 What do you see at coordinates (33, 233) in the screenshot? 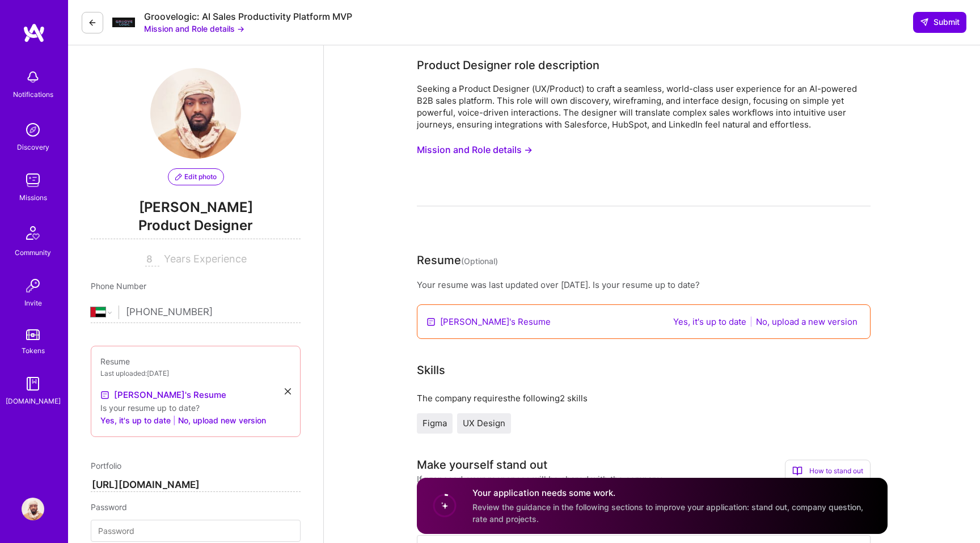
I see `img: Community` at bounding box center [33, 233].